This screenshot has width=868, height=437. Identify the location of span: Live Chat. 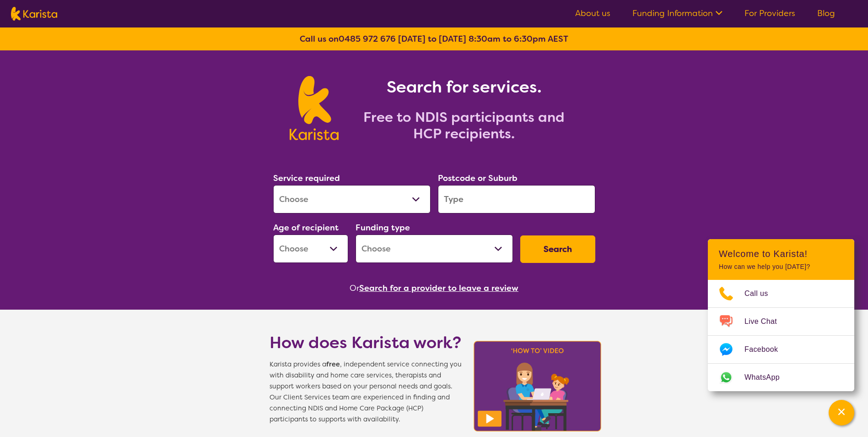
(766, 321).